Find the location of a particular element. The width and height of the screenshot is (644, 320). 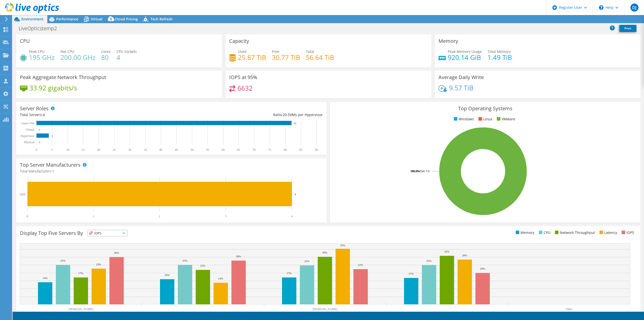

span: DJ is located at coordinates (634, 8).